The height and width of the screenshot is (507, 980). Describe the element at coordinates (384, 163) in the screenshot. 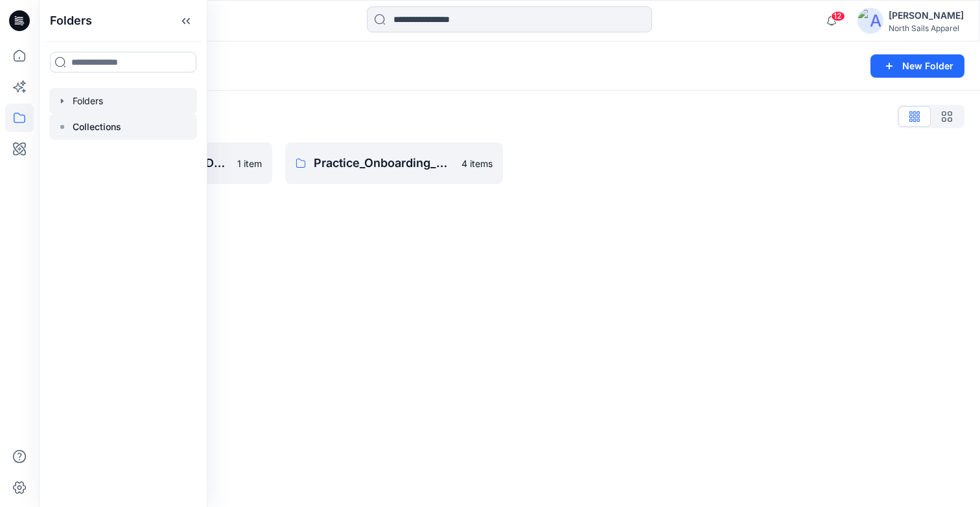

I see `p: Practice_Onboarding_Product Devt Team` at that location.